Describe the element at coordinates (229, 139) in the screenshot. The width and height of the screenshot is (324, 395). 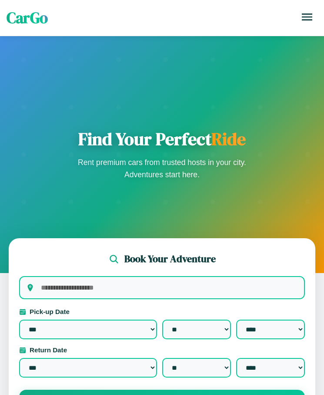
I see `span: Ride` at that location.